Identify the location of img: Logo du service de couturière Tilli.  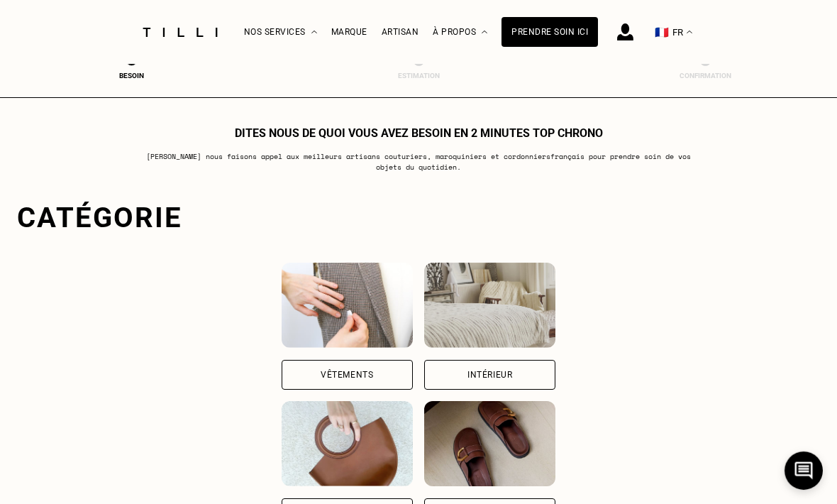
(180, 32).